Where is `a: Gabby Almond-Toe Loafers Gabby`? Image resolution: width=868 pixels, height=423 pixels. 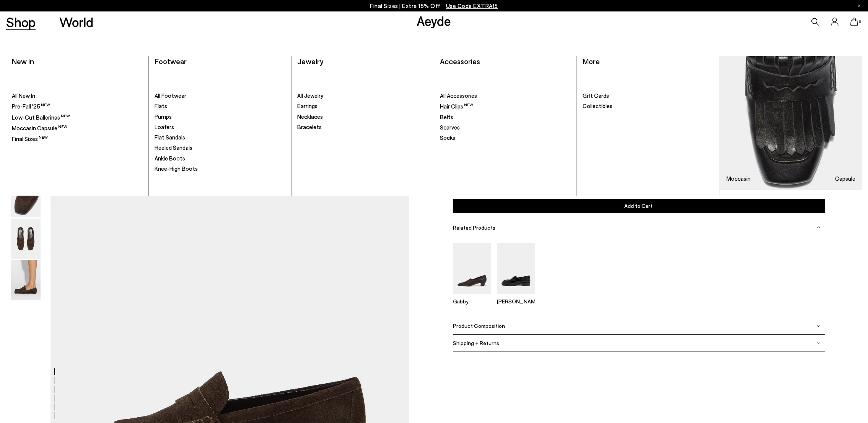 a: Gabby Almond-Toe Loafers Gabby is located at coordinates (472, 296).